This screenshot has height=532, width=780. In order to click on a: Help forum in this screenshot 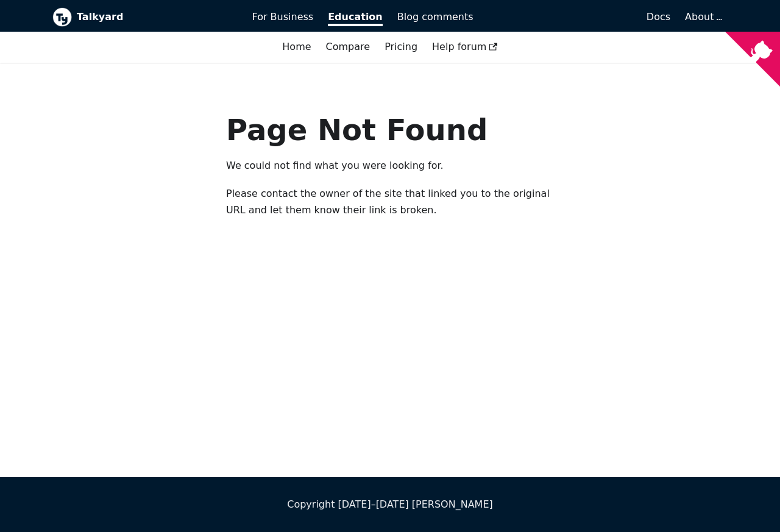, I will do `click(465, 47)`.